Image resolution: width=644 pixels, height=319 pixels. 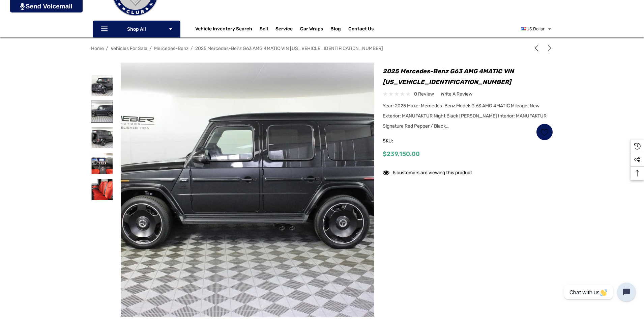 I want to click on a: Vehicle Inventory Search, so click(x=223, y=30).